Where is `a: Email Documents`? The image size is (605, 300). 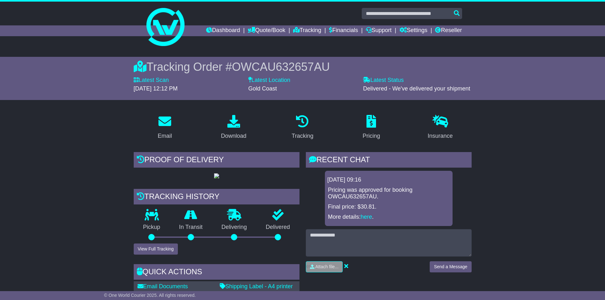 a: Email Documents is located at coordinates (163, 287).